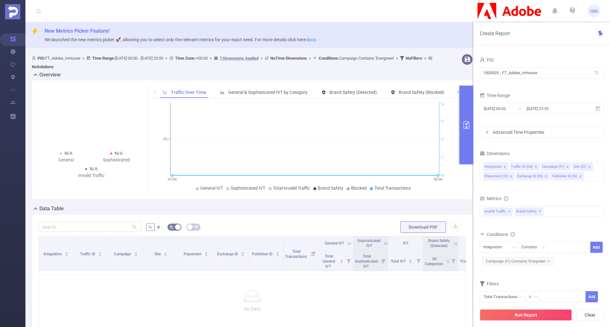 The image size is (610, 327). I want to click on span: We launched the new metrics picker 🚀, allowing you to select only the relevant metrics for your e..., so click(180, 40).